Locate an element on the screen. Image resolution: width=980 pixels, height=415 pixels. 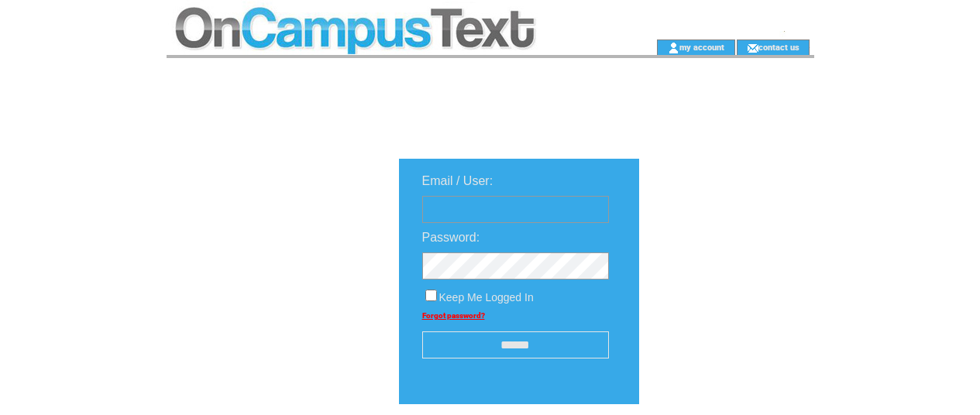
span: Password: is located at coordinates (451, 237).